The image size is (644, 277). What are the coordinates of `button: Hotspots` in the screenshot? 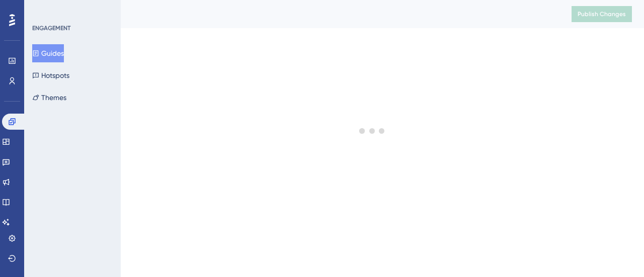 It's located at (51, 75).